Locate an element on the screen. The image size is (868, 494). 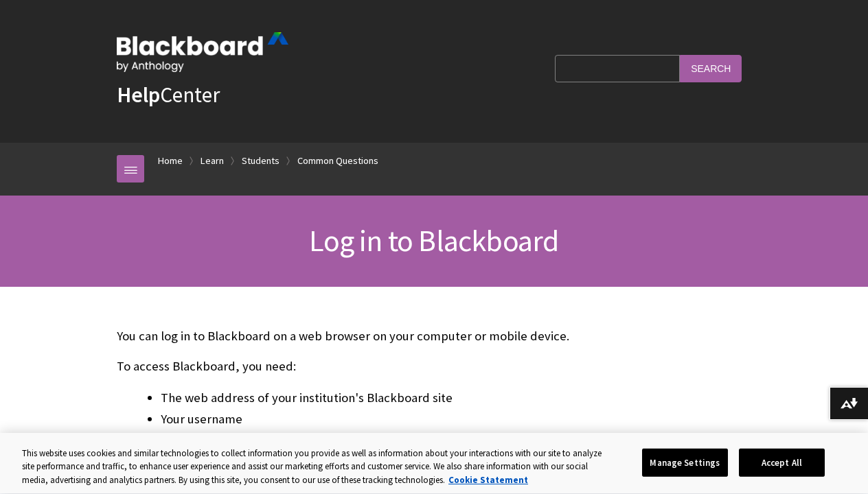
a: Common Questions is located at coordinates (338, 161).